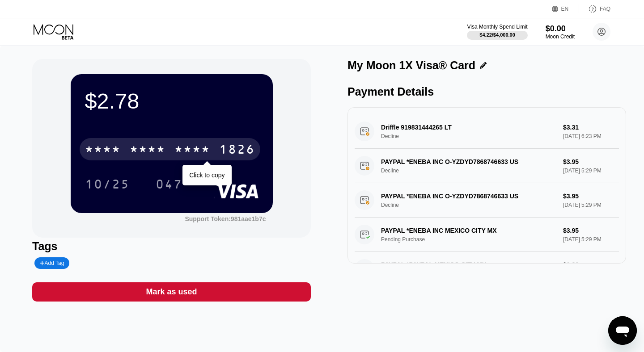 The image size is (644, 352). I want to click on div: Moon Credit, so click(560, 37).